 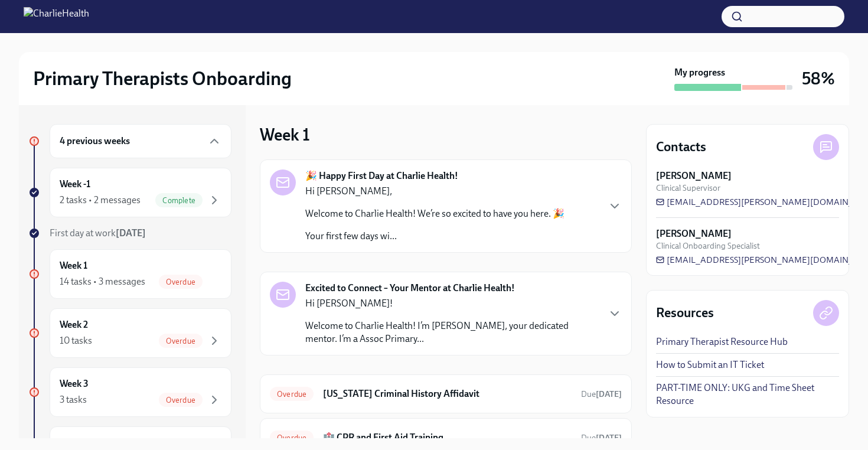 I want to click on span: First day at work, so click(x=97, y=233).